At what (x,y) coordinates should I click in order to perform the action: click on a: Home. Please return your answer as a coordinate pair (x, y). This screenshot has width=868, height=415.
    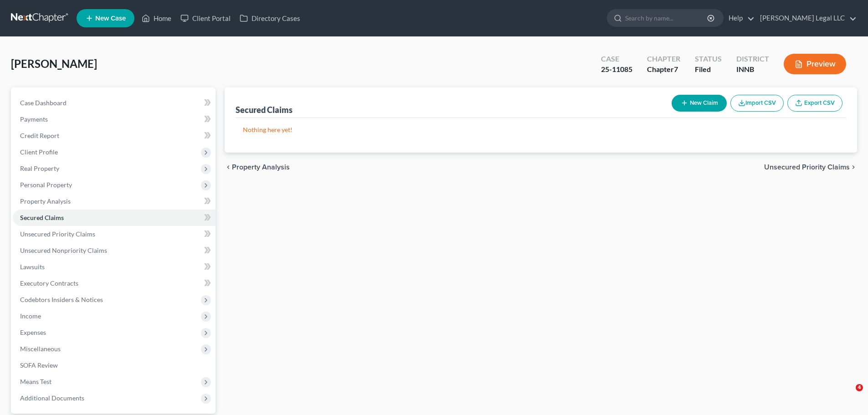
    Looking at the image, I should click on (157, 18).